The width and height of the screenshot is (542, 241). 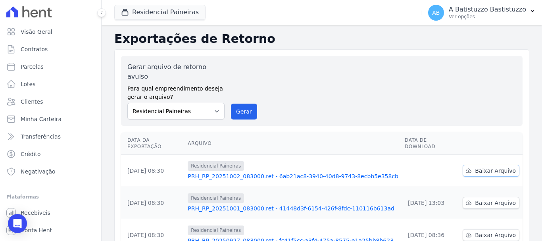 I want to click on div: Plataformas, so click(x=50, y=197).